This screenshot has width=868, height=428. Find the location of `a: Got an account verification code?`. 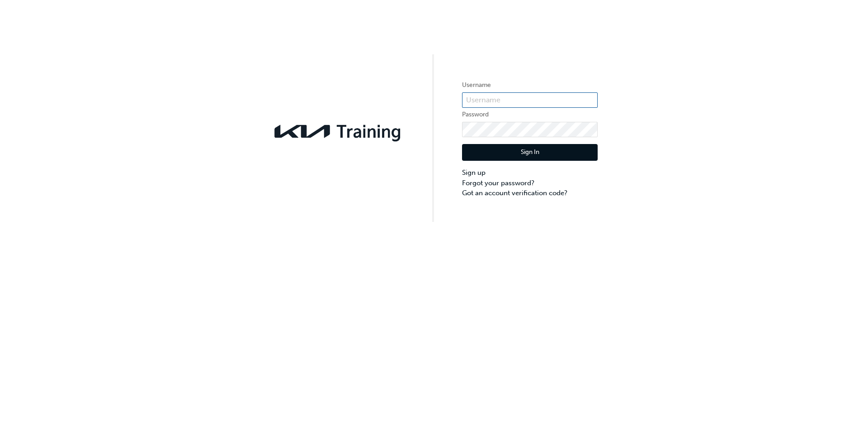

a: Got an account verification code? is located at coordinates (530, 193).